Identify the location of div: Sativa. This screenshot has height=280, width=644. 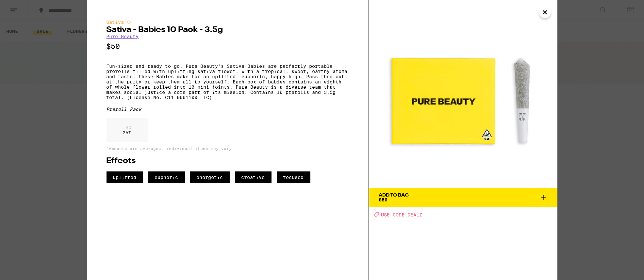
(228, 22).